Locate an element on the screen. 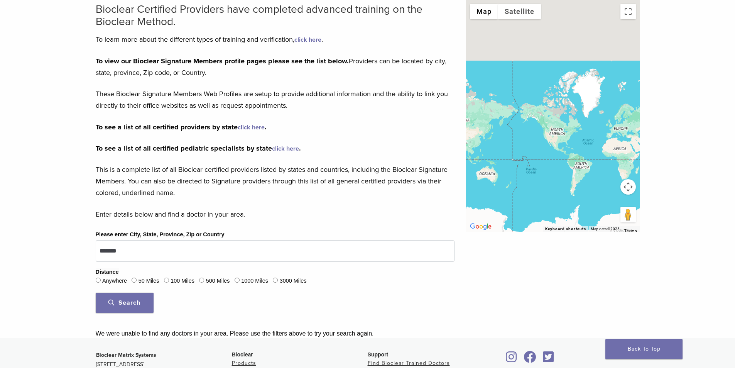 This screenshot has width=735, height=368. label: 100 Miles is located at coordinates (182, 281).